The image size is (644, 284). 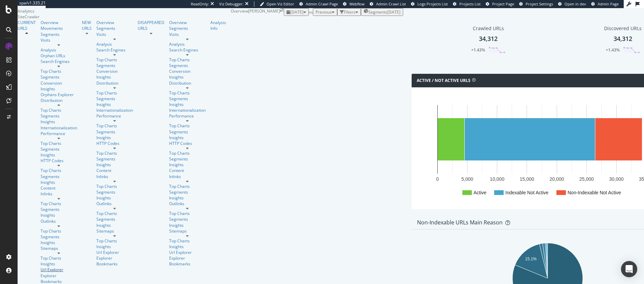 What do you see at coordinates (151, 25) in the screenshot?
I see `div: DISAPPEARED URLS` at bounding box center [151, 25].